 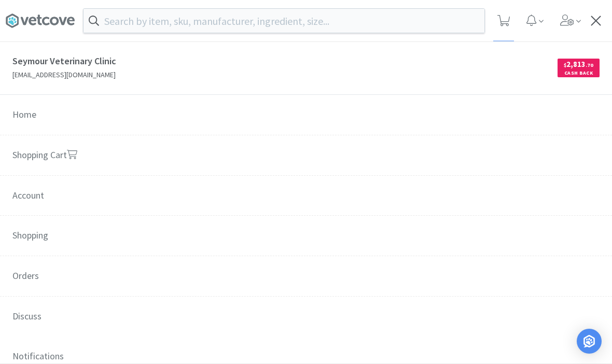 What do you see at coordinates (453, 68) in the screenshot?
I see `a: $2,813.70Cash Back` at bounding box center [453, 68].